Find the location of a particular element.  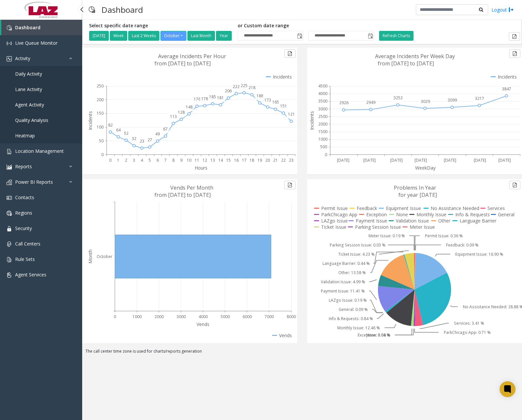

a: Dashboard is located at coordinates (42, 27).